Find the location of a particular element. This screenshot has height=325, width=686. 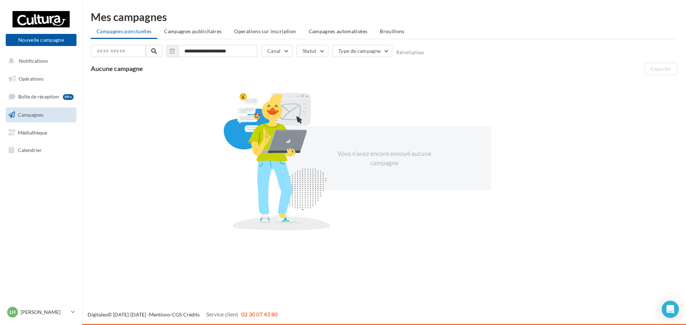

button: Réinitialiser is located at coordinates (410, 52).